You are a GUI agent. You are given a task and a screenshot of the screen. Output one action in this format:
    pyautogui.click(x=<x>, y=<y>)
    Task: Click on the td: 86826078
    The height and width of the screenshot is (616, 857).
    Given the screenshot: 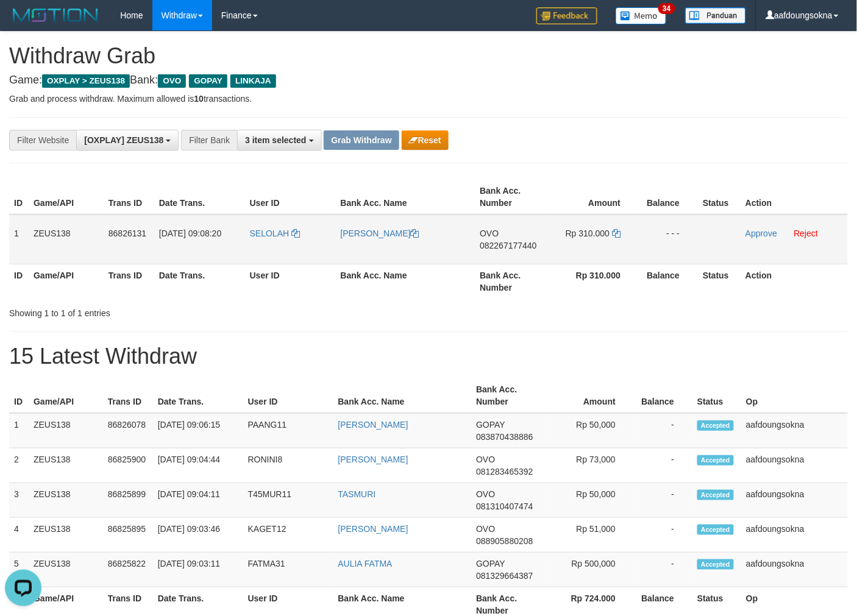 What is the action you would take?
    pyautogui.click(x=128, y=431)
    